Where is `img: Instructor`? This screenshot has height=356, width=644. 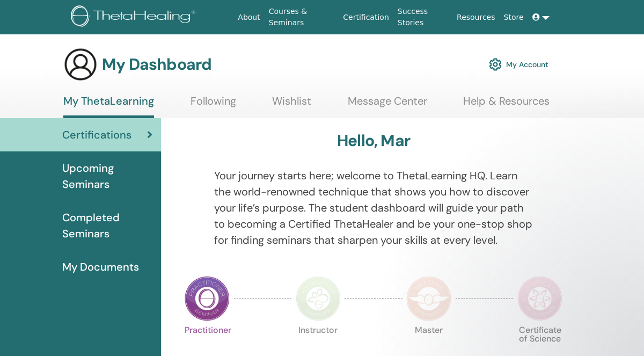 img: Instructor is located at coordinates (318, 298).